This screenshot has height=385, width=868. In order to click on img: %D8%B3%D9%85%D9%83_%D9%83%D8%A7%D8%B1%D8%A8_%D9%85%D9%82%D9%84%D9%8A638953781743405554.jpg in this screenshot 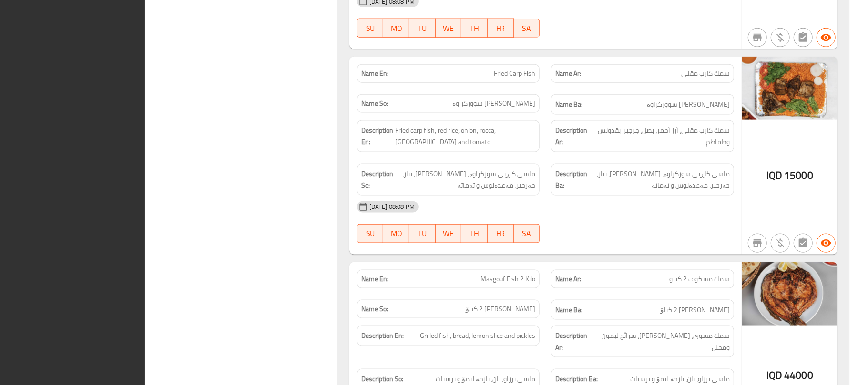, I will do `click(790, 88)`.